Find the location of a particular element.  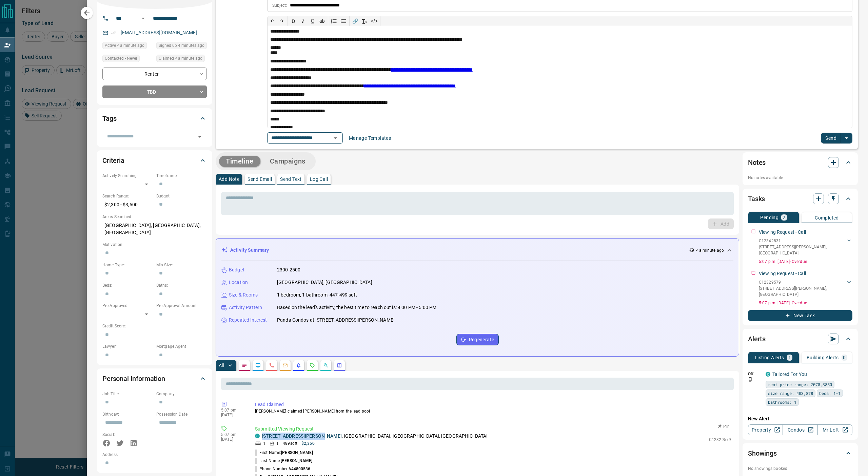

p: 1 bedroom, 1 bathroom, 447-499 sqft is located at coordinates (317, 295).